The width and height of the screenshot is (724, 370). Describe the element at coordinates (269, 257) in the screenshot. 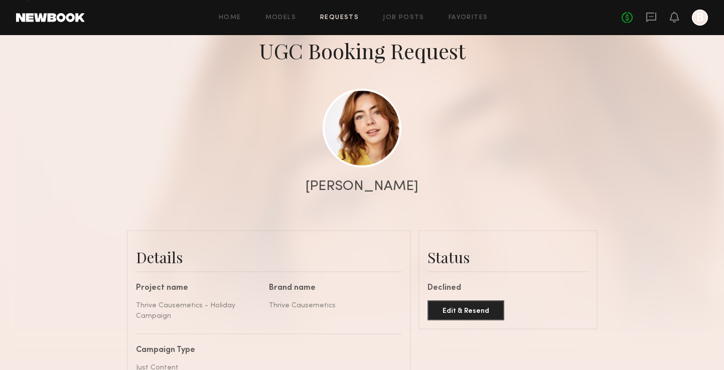

I see `div: Details` at that location.